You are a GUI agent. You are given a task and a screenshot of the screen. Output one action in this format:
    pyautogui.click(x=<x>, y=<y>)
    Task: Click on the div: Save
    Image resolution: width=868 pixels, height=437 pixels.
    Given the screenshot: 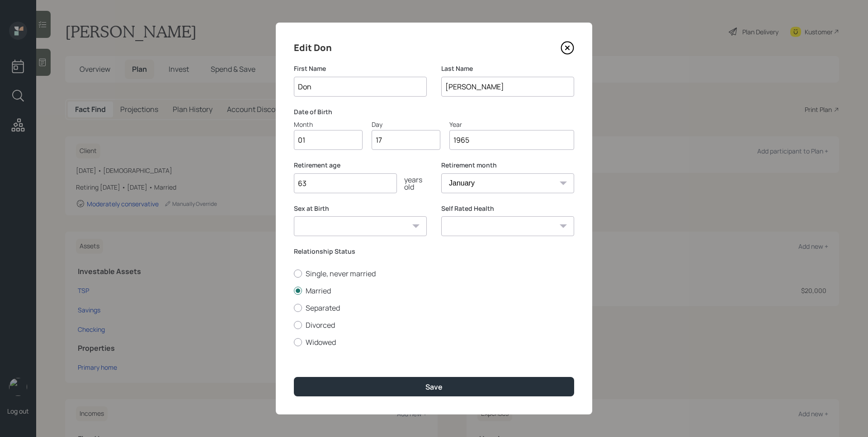 What is the action you would take?
    pyautogui.click(x=434, y=387)
    